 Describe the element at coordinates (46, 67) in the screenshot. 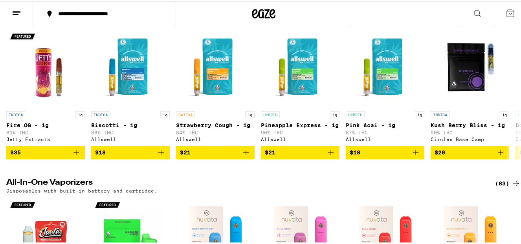

I see `img: Jetty Extracts - Fire OG - 1g` at that location.